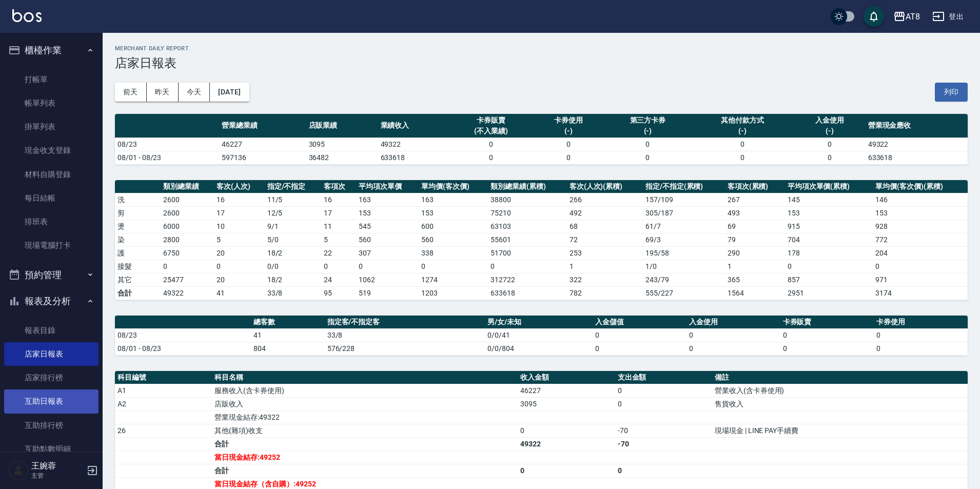 The height and width of the screenshot is (489, 980). I want to click on td: 55601, so click(527, 239).